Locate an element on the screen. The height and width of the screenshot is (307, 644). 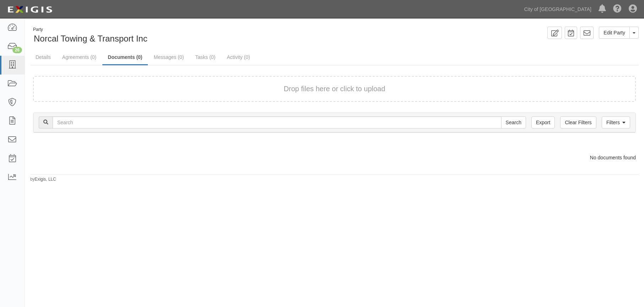
img: logo-5460c22ac91f19d4615b14bd174203de0afe785f0fc80cf4dbbc73dc1793850b.png is located at coordinates (30, 10).